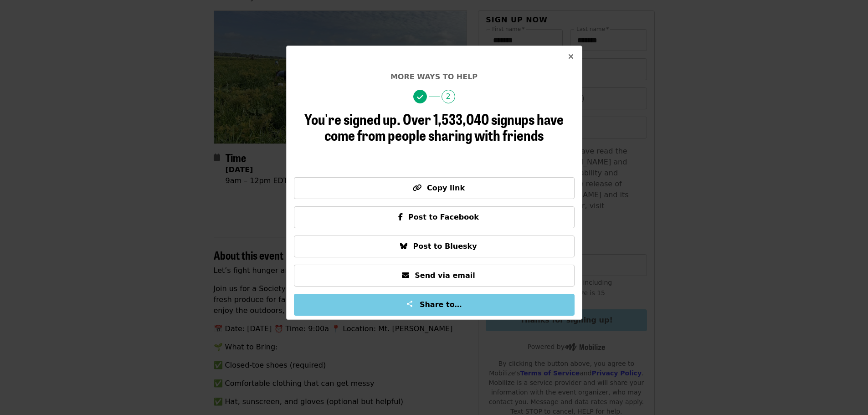 The height and width of the screenshot is (415, 868). I want to click on img: Share, so click(410, 304).